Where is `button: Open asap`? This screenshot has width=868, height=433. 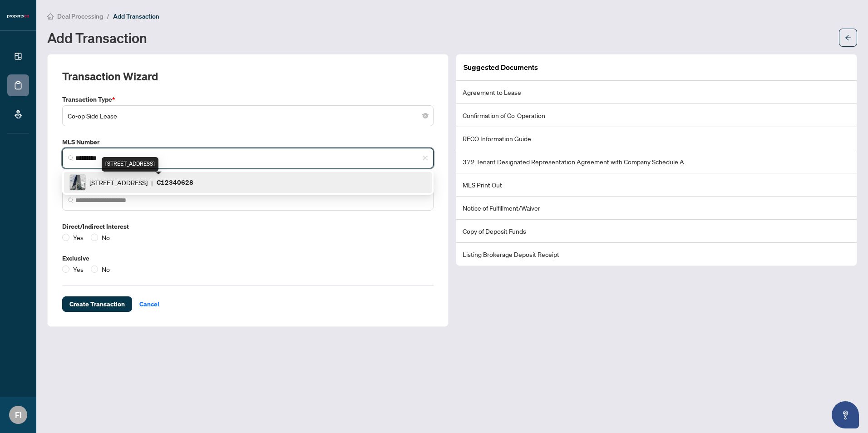
button: Open asap is located at coordinates (846, 415).